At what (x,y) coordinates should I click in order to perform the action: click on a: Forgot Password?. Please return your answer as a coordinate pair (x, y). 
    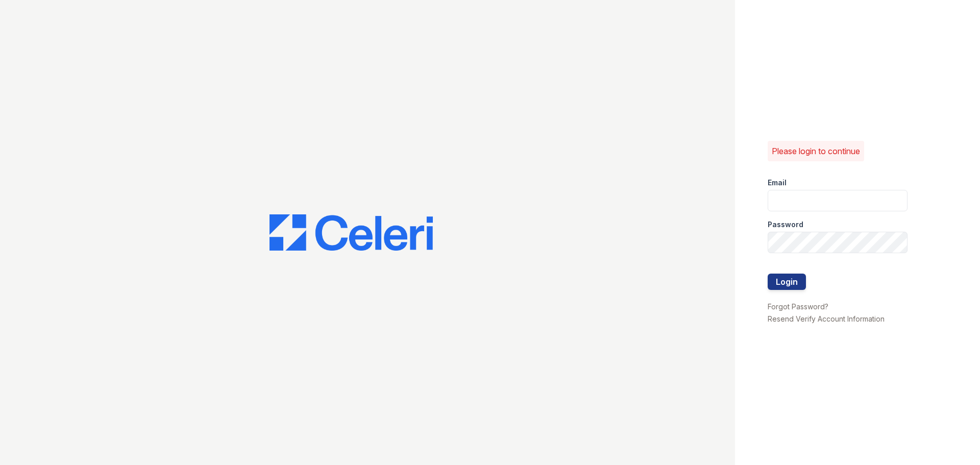
    Looking at the image, I should click on (797, 306).